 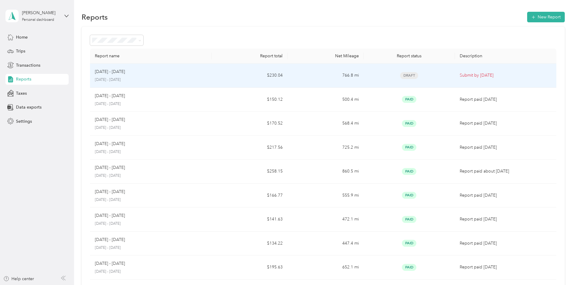 I want to click on th: Report total, so click(x=250, y=56).